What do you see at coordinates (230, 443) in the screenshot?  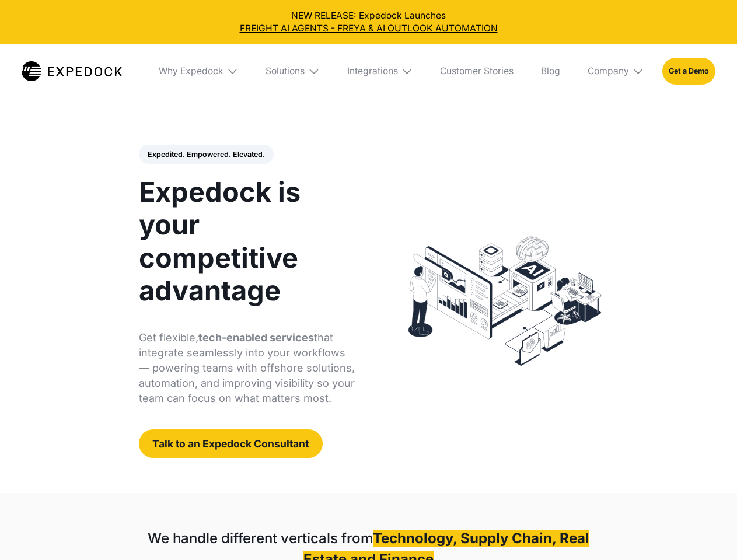 I see `a: Talk to an Expedock Consultant` at bounding box center [230, 443].